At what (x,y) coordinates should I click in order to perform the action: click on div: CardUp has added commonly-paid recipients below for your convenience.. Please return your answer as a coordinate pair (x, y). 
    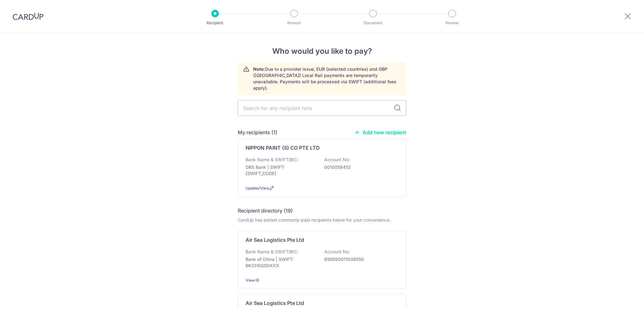
    Looking at the image, I should click on (322, 220).